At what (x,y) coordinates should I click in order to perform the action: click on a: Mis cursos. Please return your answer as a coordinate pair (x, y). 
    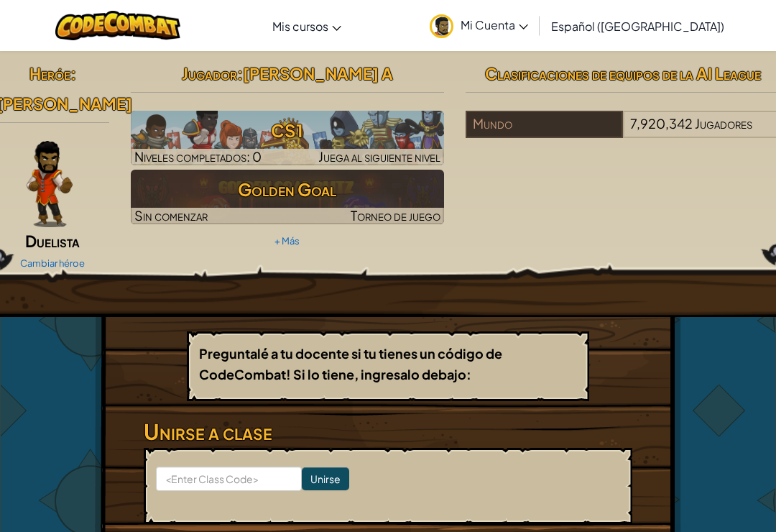
    Looking at the image, I should click on (307, 26).